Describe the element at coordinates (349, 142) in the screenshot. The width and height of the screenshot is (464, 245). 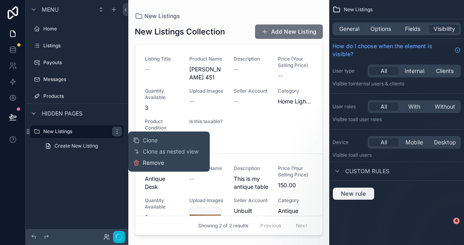
I see `label: Device` at that location.